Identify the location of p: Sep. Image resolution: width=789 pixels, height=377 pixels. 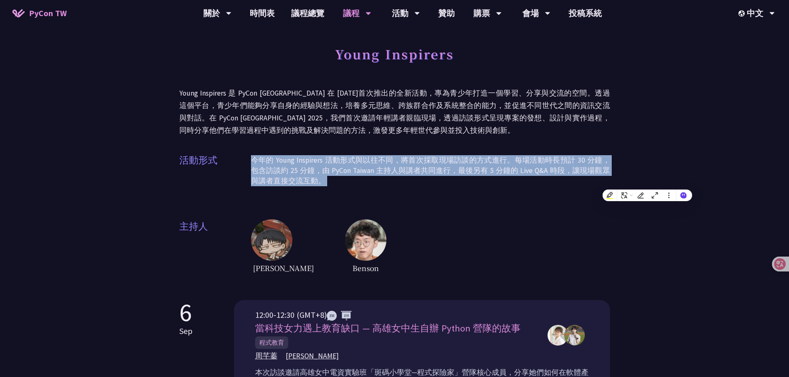
(186, 331).